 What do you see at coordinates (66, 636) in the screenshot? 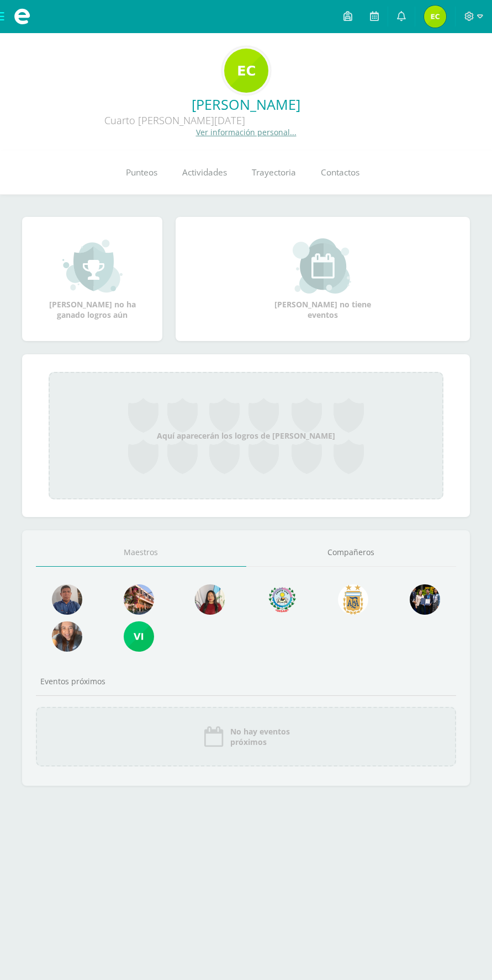
I see `img: d53a6cbdd07aaf83c60ff9fb8bbf0950.png` at bounding box center [66, 636].